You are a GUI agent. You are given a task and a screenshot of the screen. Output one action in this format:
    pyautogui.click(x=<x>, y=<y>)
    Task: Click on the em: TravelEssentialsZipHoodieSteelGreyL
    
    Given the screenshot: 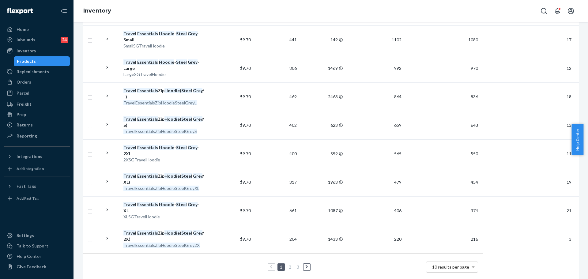 What is the action you would take?
    pyautogui.click(x=160, y=103)
    